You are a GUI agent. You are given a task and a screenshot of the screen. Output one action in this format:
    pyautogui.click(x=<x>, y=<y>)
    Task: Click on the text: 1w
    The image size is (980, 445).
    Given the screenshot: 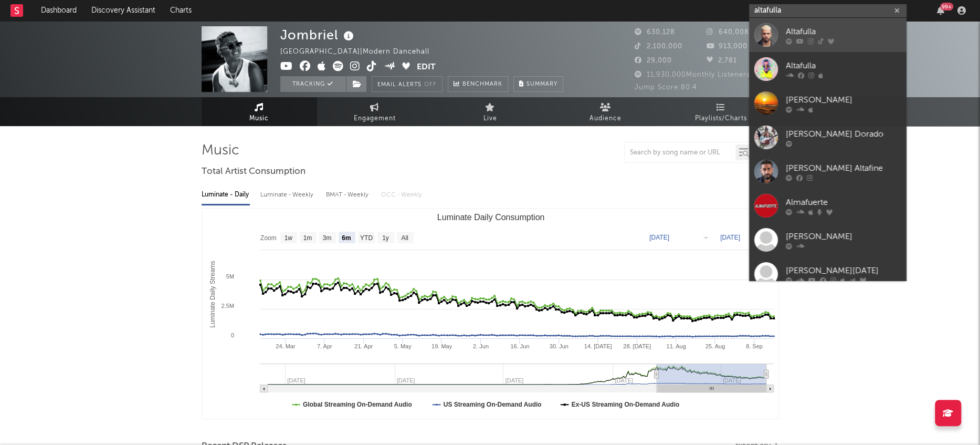 What is the action you would take?
    pyautogui.click(x=288, y=238)
    